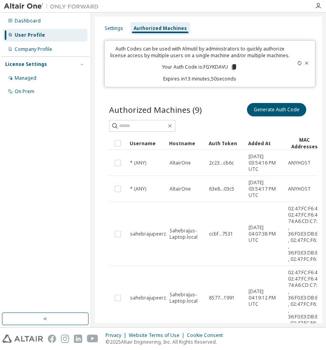  Describe the element at coordinates (78, 339) in the screenshot. I see `img: linkedin.svg` at that location.